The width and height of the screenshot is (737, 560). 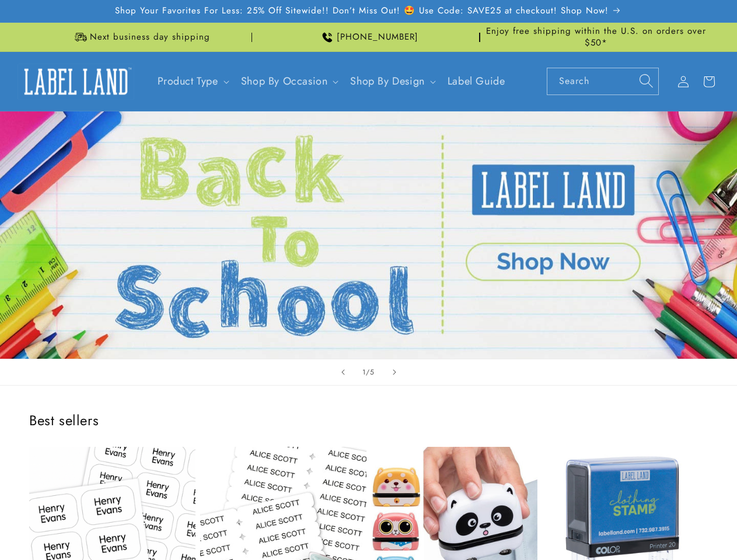 I want to click on button: Previous slide, so click(x=343, y=372).